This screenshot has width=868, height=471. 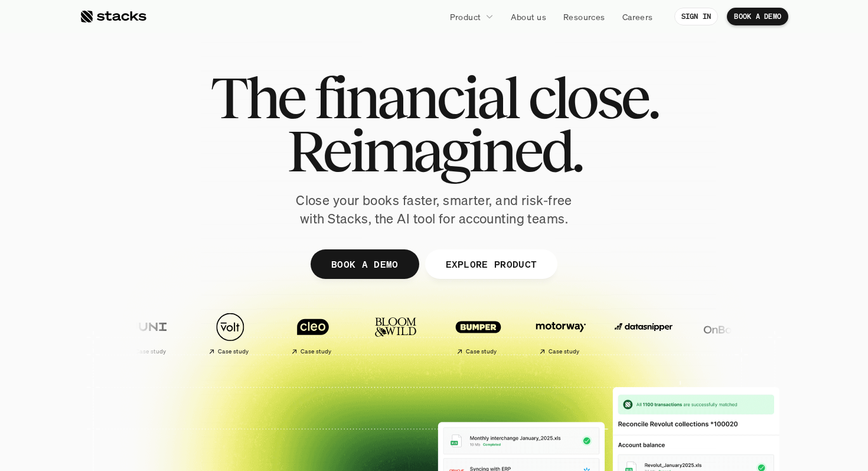 I want to click on a: Careers, so click(x=638, y=16).